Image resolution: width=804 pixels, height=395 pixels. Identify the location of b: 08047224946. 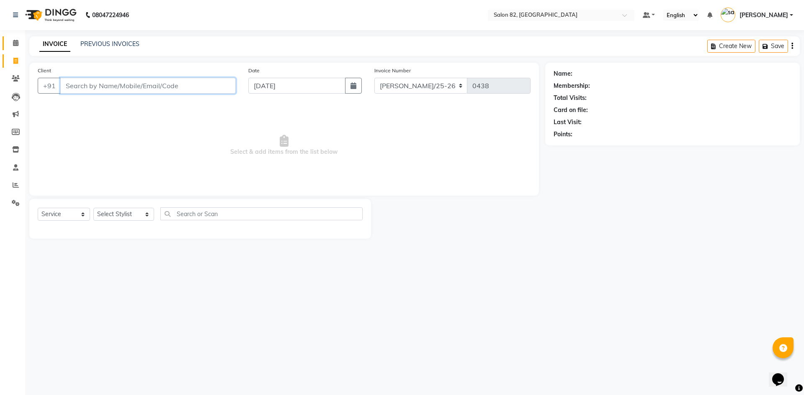
(110, 15).